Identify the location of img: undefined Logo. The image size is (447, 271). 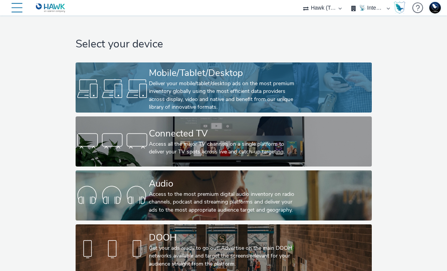
(51, 8).